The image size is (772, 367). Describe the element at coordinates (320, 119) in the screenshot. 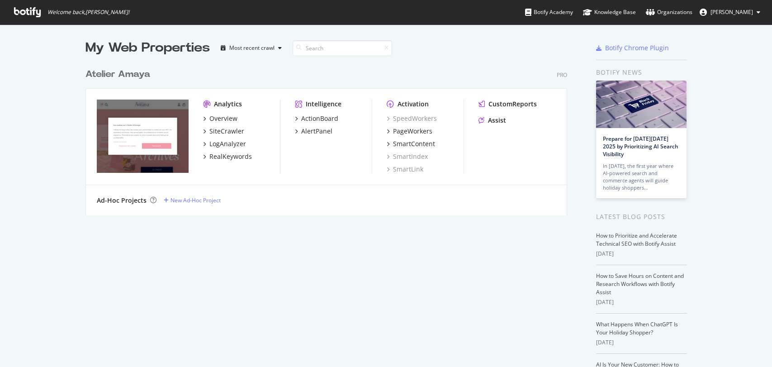

I see `div: ActionBoard` at that location.